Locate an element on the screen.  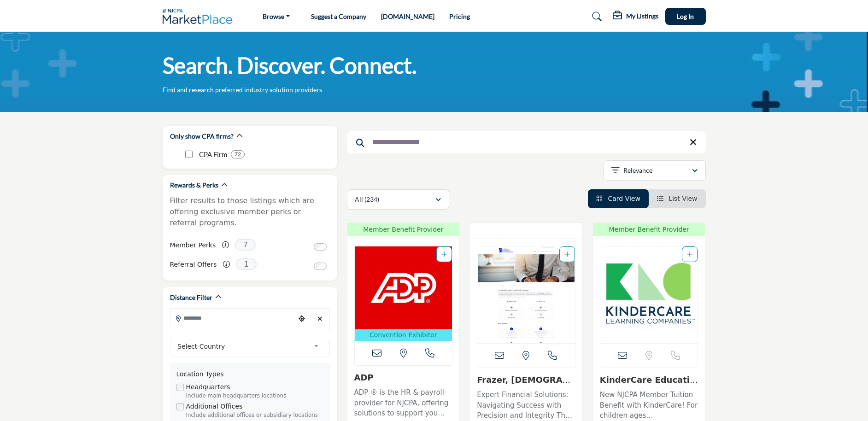
label: Referral Offers is located at coordinates (193, 265).